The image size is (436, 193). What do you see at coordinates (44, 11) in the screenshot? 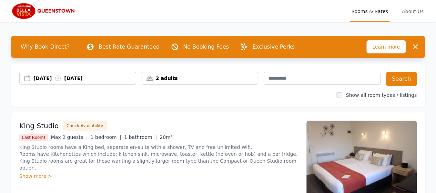
I see `img: Bella Vista Queenstown` at bounding box center [44, 11].